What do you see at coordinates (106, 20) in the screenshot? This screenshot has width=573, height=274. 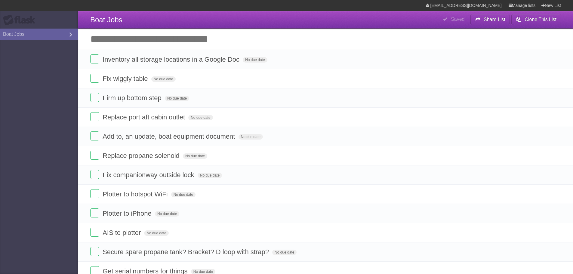 I see `span: Boat Jobs` at bounding box center [106, 20].